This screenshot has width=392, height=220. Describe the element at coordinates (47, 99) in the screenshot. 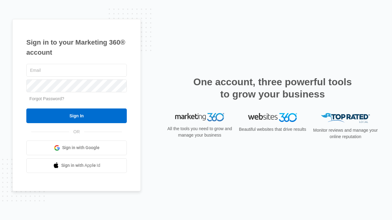

I see `a: Forgot Password?` at that location.